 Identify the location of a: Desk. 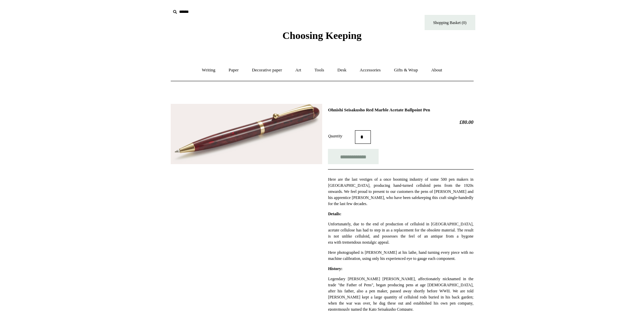
(342, 70).